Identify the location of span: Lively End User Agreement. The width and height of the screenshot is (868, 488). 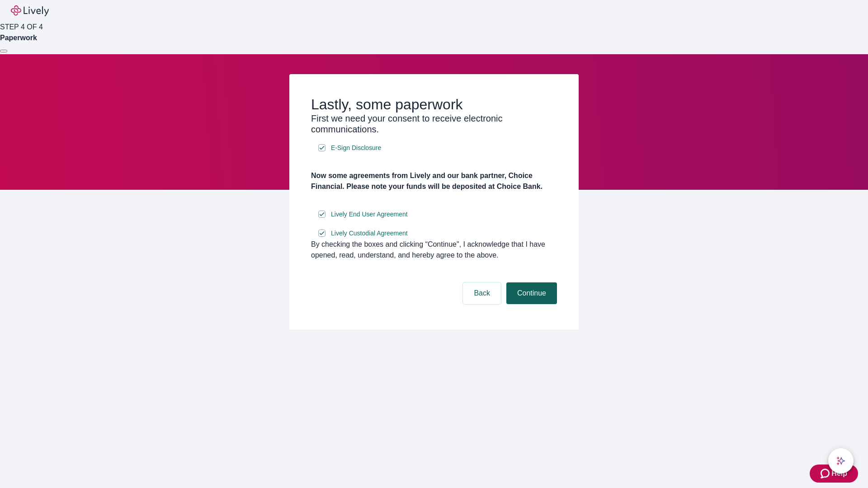
(369, 214).